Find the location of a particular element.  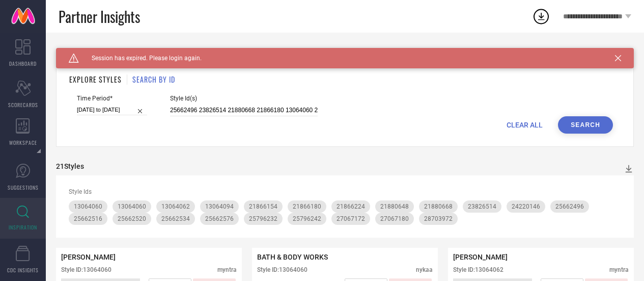

div: nykaa is located at coordinates (424, 269).